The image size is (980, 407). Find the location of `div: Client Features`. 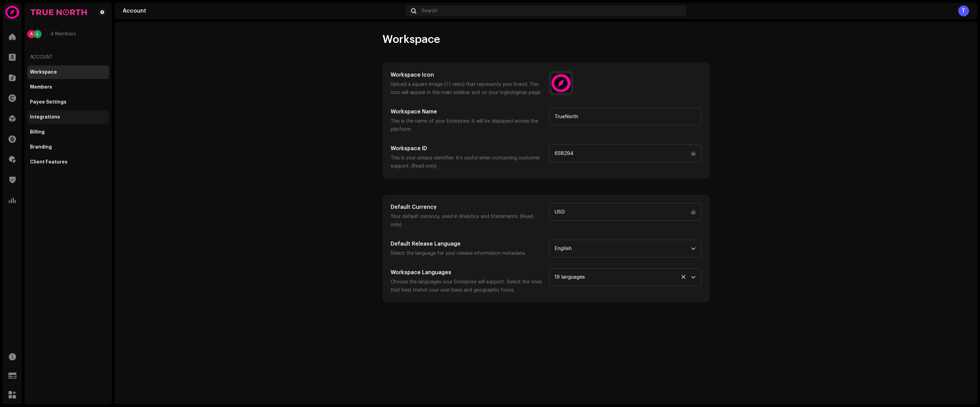

div: Client Features is located at coordinates (49, 162).